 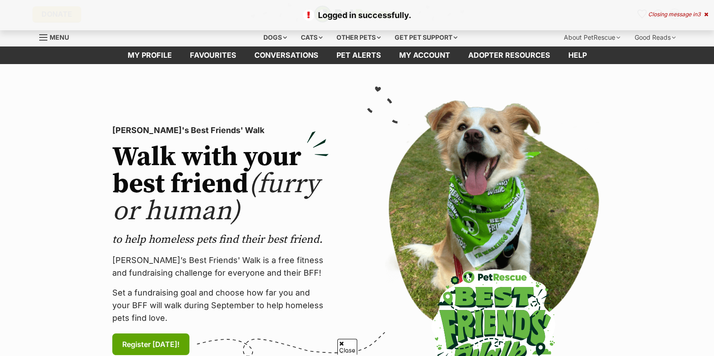 What do you see at coordinates (59, 37) in the screenshot?
I see `span: Menu` at bounding box center [59, 37].